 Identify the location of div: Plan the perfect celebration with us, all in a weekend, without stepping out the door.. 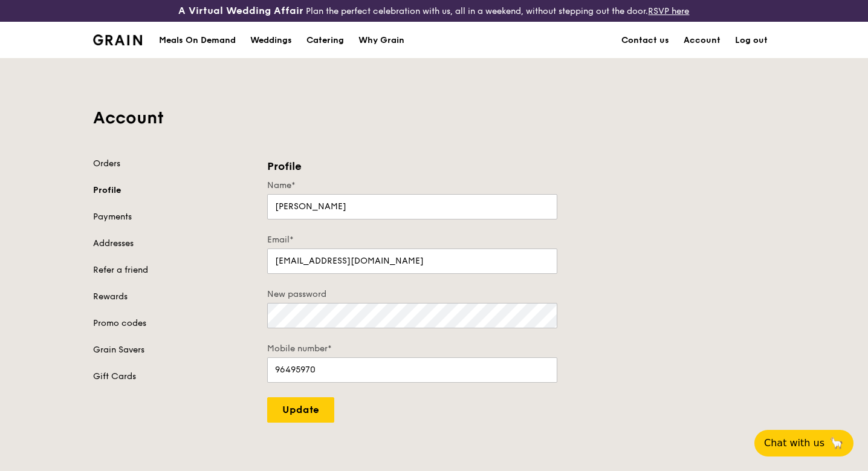
(433, 11).